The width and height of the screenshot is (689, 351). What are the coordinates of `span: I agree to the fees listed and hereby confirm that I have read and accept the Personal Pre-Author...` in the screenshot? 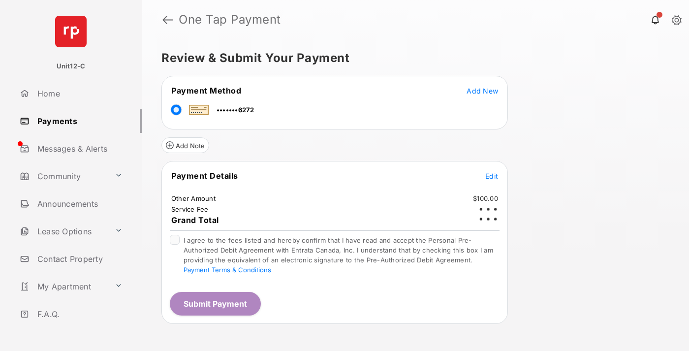 It's located at (338, 255).